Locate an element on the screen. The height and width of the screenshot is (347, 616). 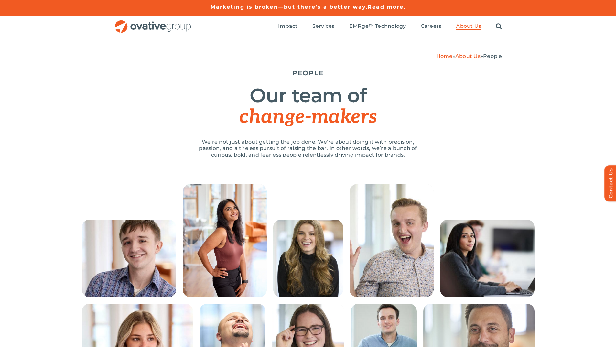
a: Marketing is broken—but there’s a better way. is located at coordinates (289, 7).